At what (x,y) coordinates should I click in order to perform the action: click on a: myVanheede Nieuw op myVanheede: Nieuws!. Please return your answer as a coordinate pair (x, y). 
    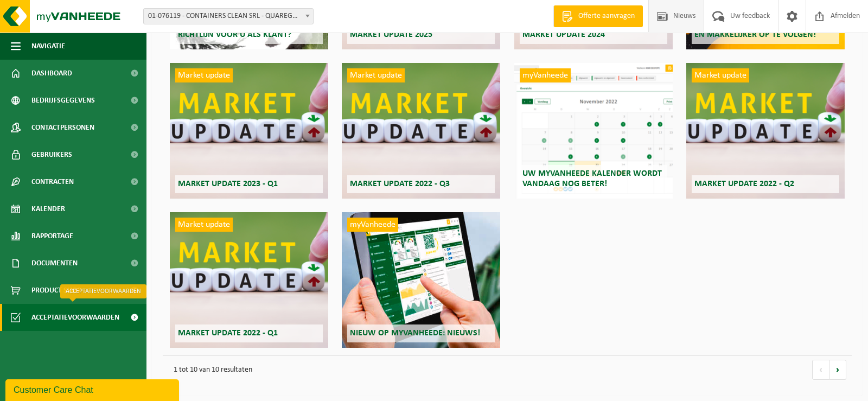
    Looking at the image, I should click on (421, 280).